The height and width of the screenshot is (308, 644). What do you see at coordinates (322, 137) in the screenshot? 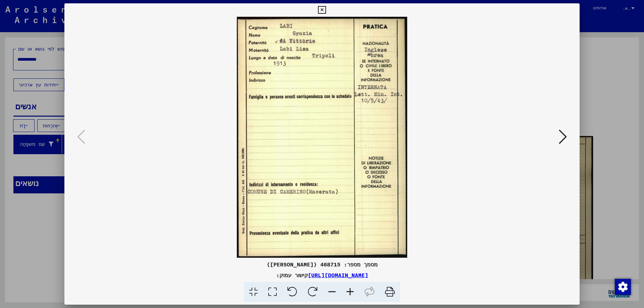
I see `img: 001.jpg` at bounding box center [322, 137].